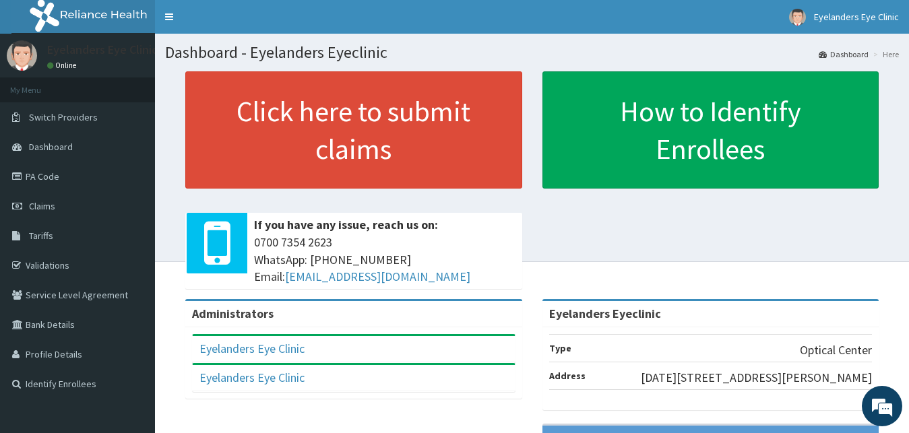 The width and height of the screenshot is (909, 433). Describe the element at coordinates (233, 313) in the screenshot. I see `b: Administrators` at that location.